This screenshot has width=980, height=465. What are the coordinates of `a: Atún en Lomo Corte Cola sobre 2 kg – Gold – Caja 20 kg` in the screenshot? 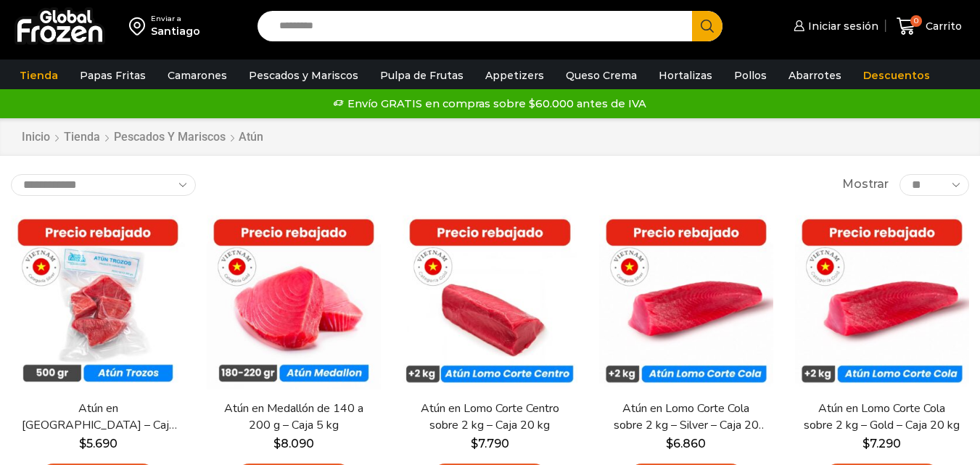 It's located at (882, 417).